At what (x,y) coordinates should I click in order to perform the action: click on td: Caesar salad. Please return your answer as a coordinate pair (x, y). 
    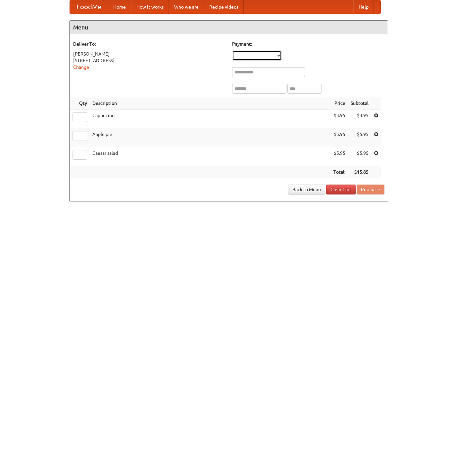
    Looking at the image, I should click on (210, 157).